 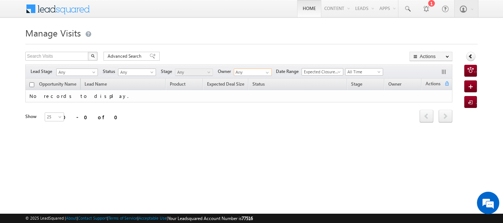 What do you see at coordinates (22, 44) in the screenshot?
I see `img: d_60004797649_company_0_60004797649` at bounding box center [22, 44].